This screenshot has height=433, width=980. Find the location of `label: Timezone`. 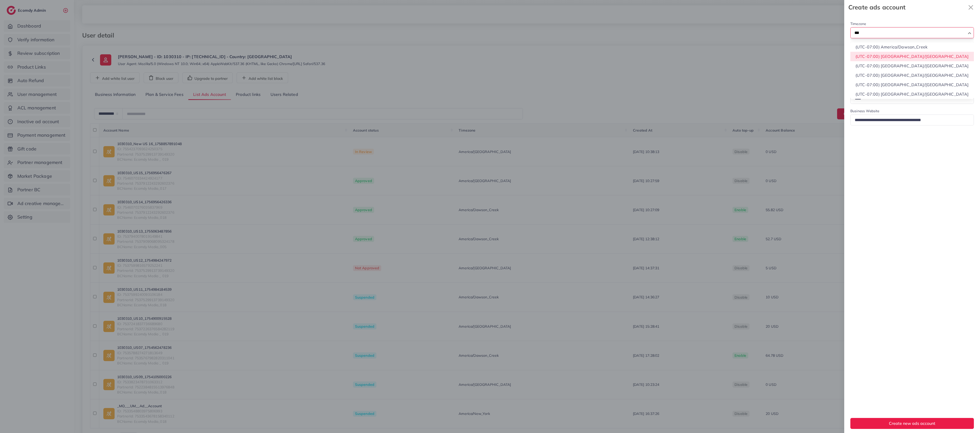

label: Timezone is located at coordinates (858, 24).